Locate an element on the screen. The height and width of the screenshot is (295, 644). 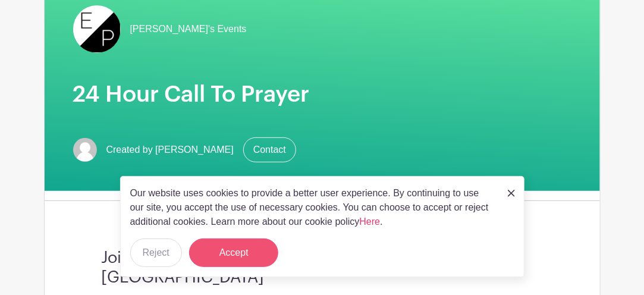
button: Accept is located at coordinates (234, 253).